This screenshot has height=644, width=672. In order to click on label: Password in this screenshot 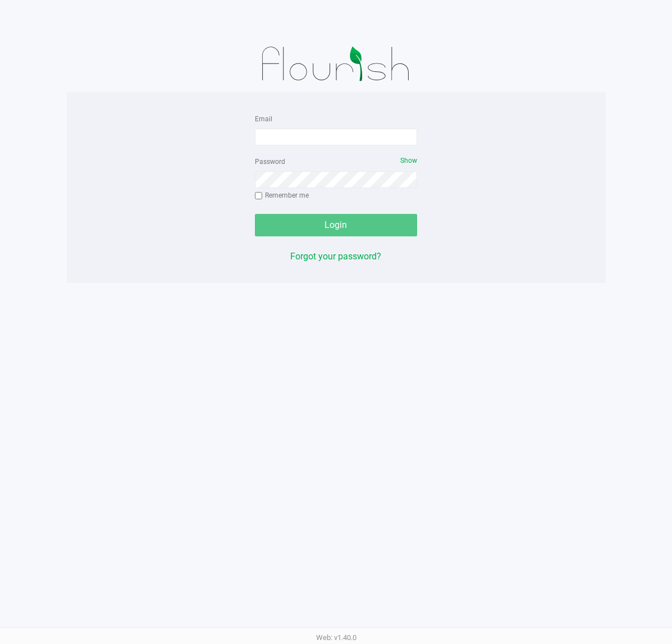, I will do `click(270, 162)`.